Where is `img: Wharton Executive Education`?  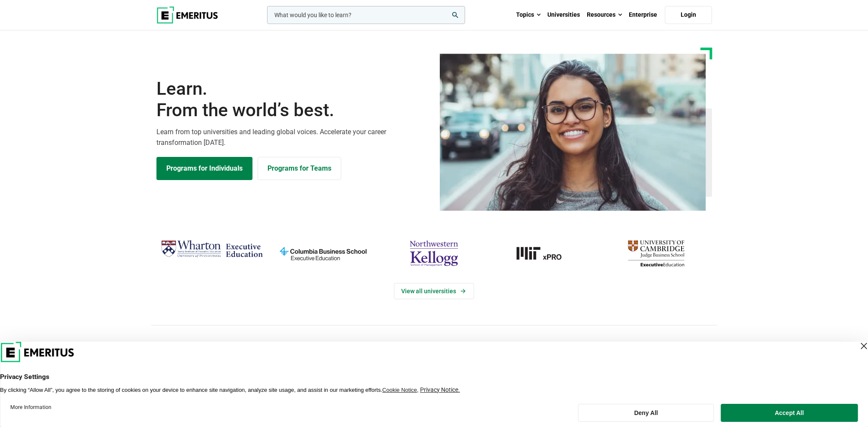 img: Wharton Executive Education is located at coordinates (212, 249).